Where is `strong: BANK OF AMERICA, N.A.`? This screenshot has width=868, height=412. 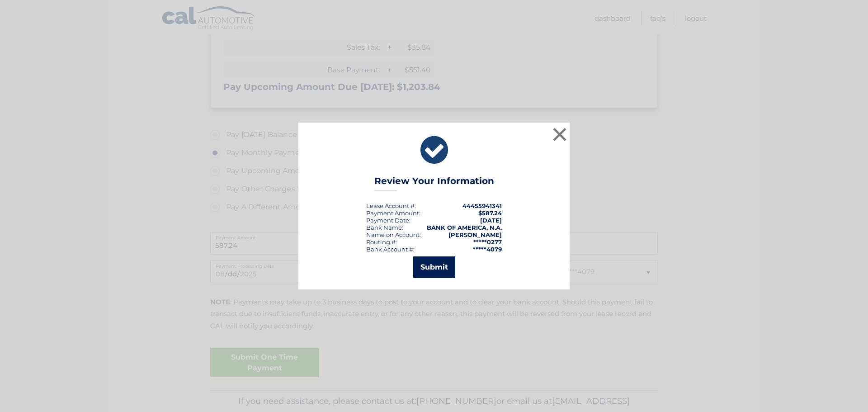
strong: BANK OF AMERICA, N.A. is located at coordinates (464, 227).